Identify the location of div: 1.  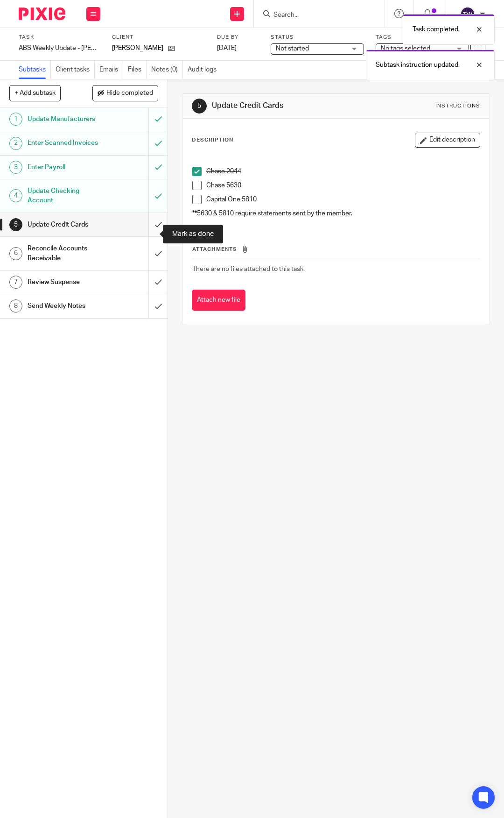
(16, 119).